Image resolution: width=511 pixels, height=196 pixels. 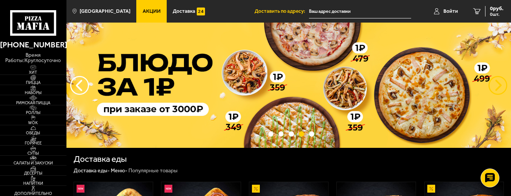 What do you see at coordinates (498, 85) in the screenshot?
I see `button: предыдущий` at bounding box center [498, 85].